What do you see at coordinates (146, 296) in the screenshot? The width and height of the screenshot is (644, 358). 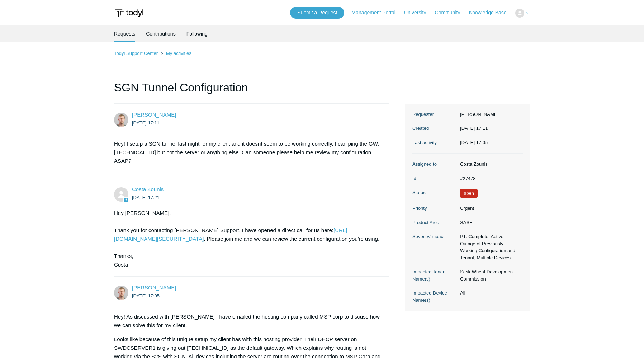 I see `time: 2025-08-18T17:05:34Z` at bounding box center [146, 296].